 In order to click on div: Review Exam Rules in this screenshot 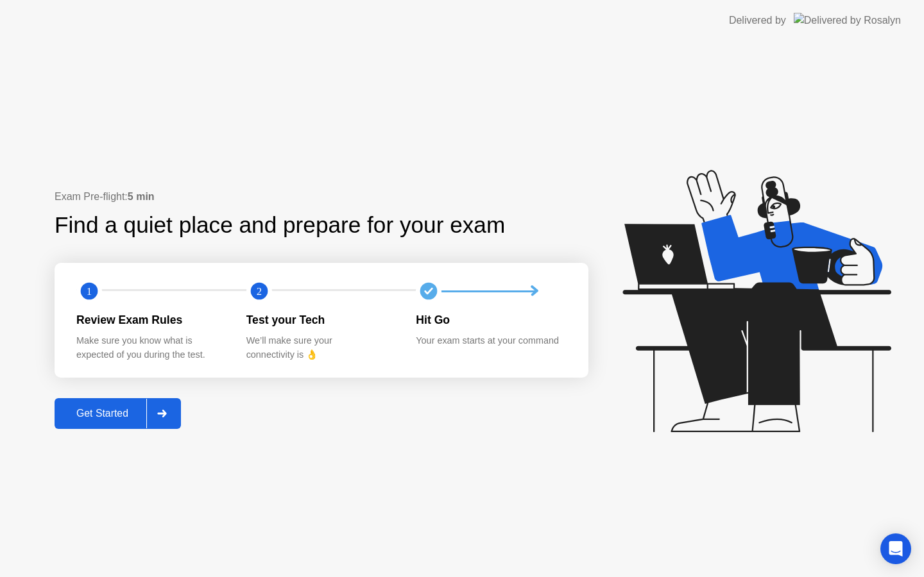, I will do `click(151, 320)`.